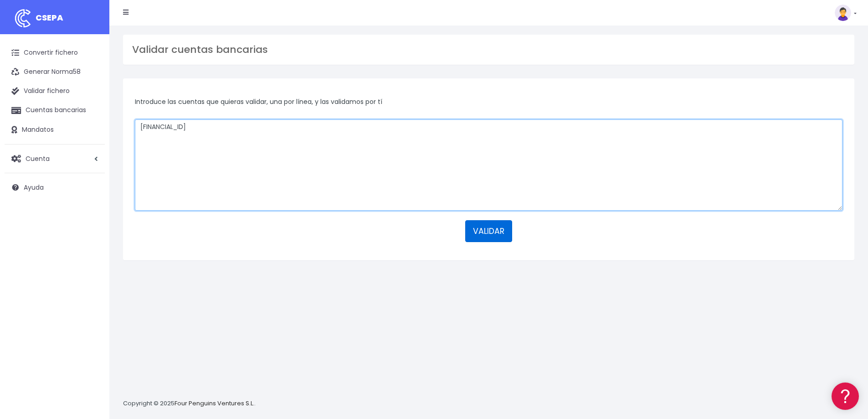 Image resolution: width=868 pixels, height=419 pixels. Describe the element at coordinates (488, 231) in the screenshot. I see `button: VALIDAR` at that location.